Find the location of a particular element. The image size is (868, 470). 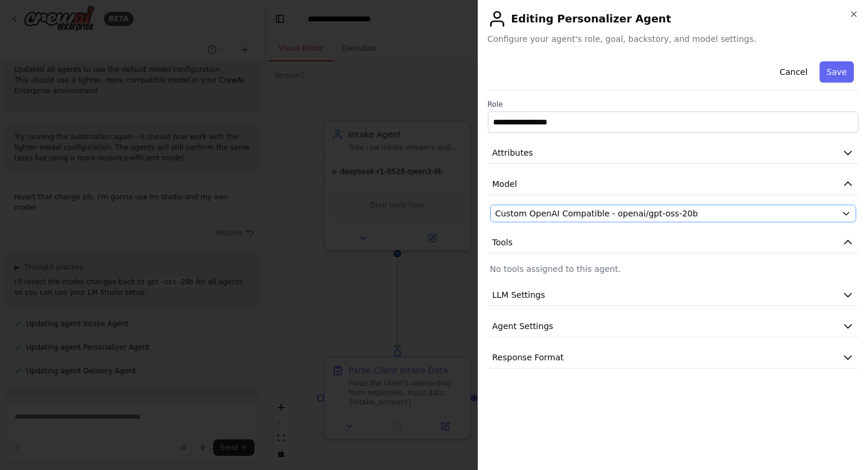

button: Agent Settings is located at coordinates (674, 327).